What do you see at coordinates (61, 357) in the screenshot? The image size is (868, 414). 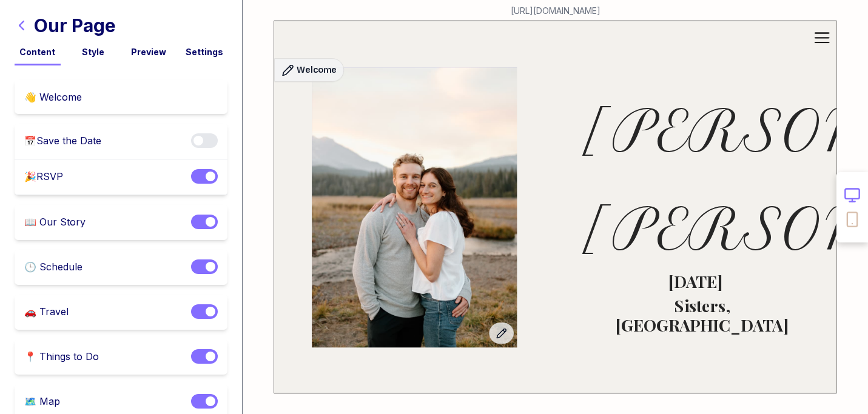 I see `div: 📍 Things to Do` at bounding box center [61, 357].